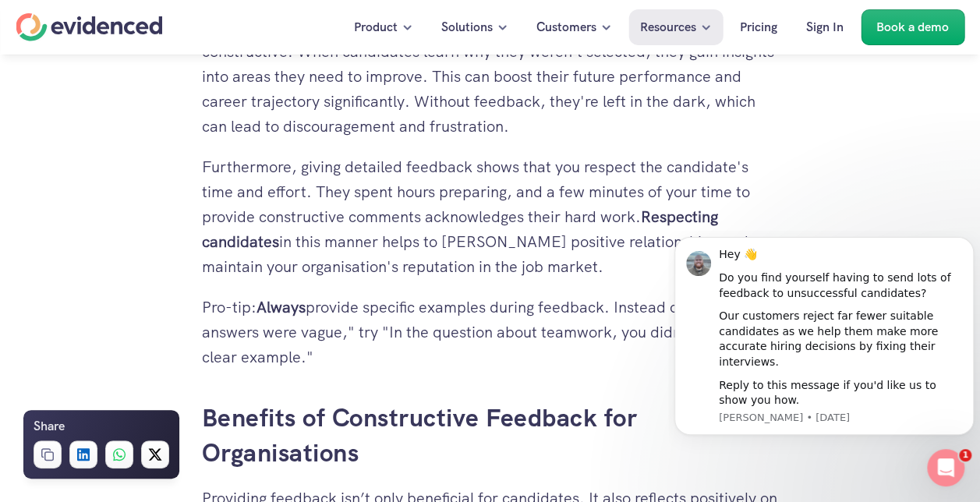 This screenshot has width=980, height=502. What do you see at coordinates (49, 426) in the screenshot?
I see `h6: Share` at bounding box center [49, 426].